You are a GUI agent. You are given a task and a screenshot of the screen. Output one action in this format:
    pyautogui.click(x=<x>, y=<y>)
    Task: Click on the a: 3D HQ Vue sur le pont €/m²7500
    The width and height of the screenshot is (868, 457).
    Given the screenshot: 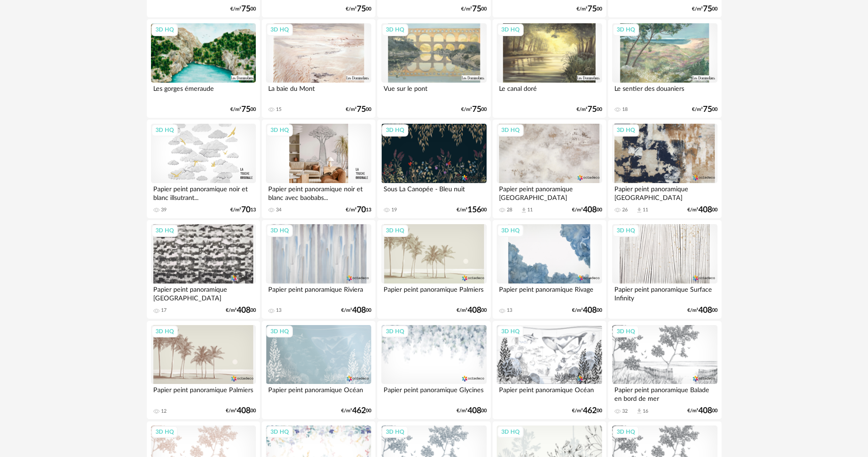 What is the action you would take?
    pyautogui.click(x=434, y=68)
    